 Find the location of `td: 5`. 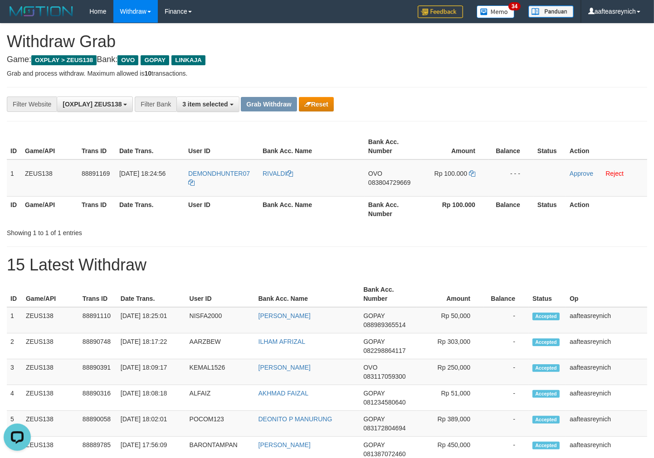

td: 5 is located at coordinates (15, 424).